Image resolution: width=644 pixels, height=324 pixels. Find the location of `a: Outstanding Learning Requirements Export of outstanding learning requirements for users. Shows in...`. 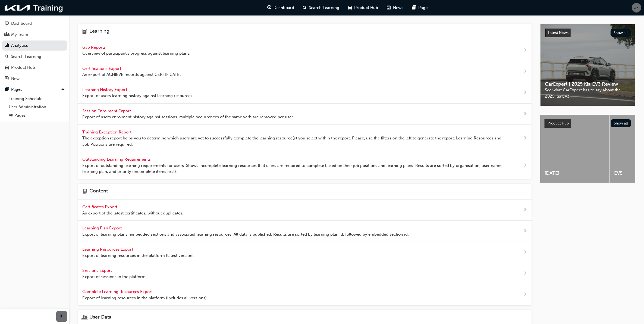

a: Outstanding Learning Requirements Export of outstanding learning requirements for users. Shows in... is located at coordinates (305, 165).